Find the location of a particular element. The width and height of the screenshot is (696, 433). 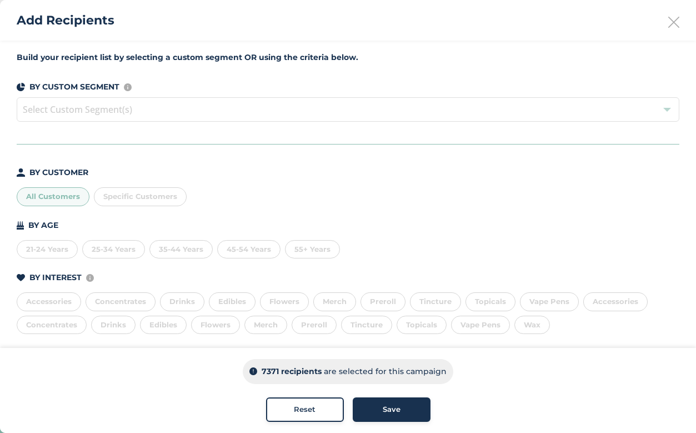

p: are selected for this campaign is located at coordinates (385, 371).